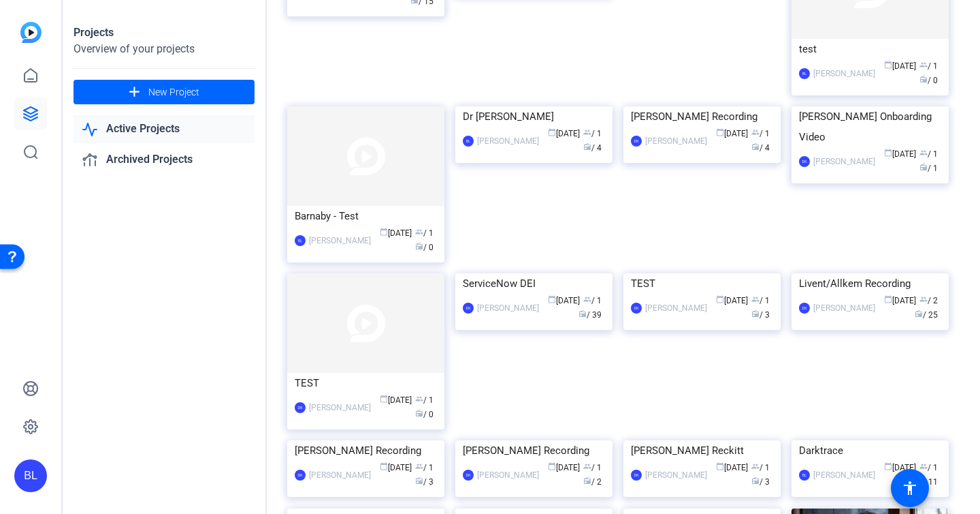 The image size is (980, 514). What do you see at coordinates (760, 148) in the screenshot?
I see `span: / 4` at bounding box center [760, 148].